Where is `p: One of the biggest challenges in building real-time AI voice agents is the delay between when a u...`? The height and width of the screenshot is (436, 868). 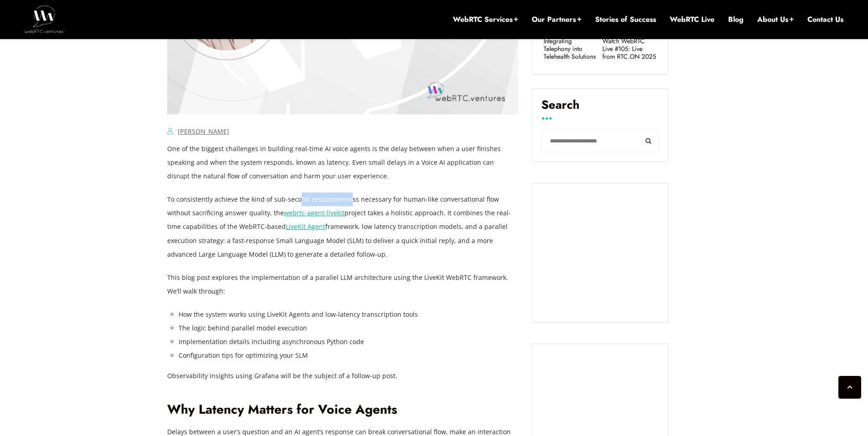 p: One of the biggest challenges in building real-time AI voice agents is the delay between when a u... is located at coordinates (343, 163).